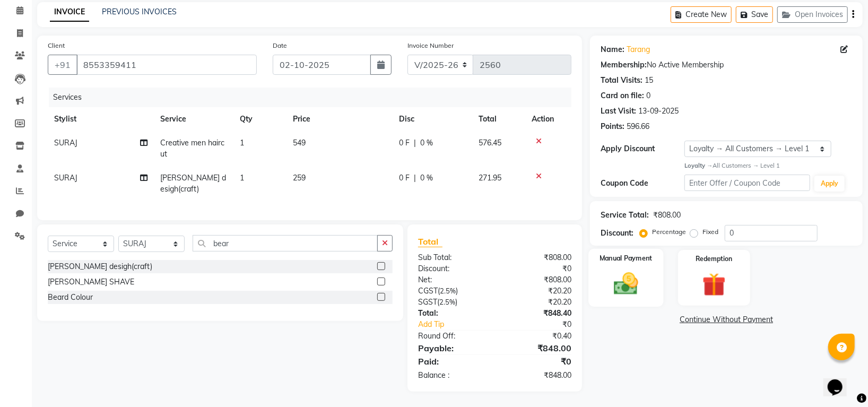 The height and width of the screenshot is (407, 868). I want to click on div: Card on file:, so click(622, 95).